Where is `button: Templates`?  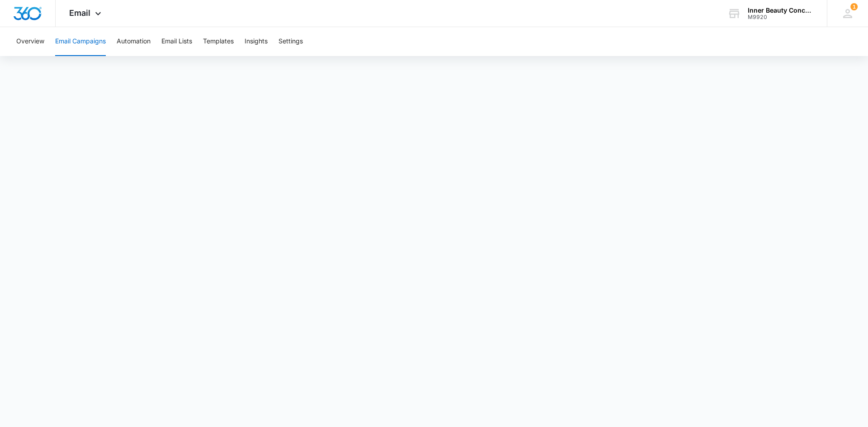 button: Templates is located at coordinates (218, 41).